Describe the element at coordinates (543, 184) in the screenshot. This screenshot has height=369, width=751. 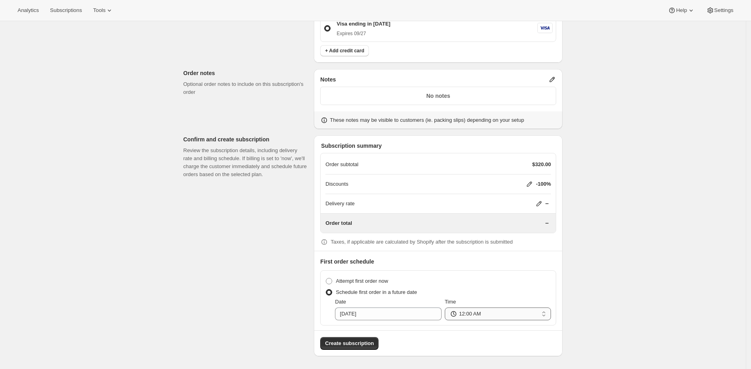
I see `p: -100%` at that location.